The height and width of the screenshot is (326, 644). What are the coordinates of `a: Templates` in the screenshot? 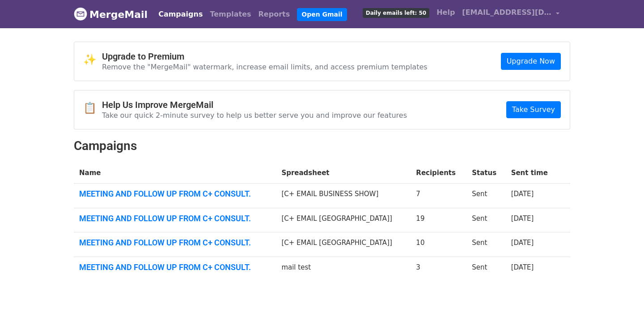 It's located at (230, 14).